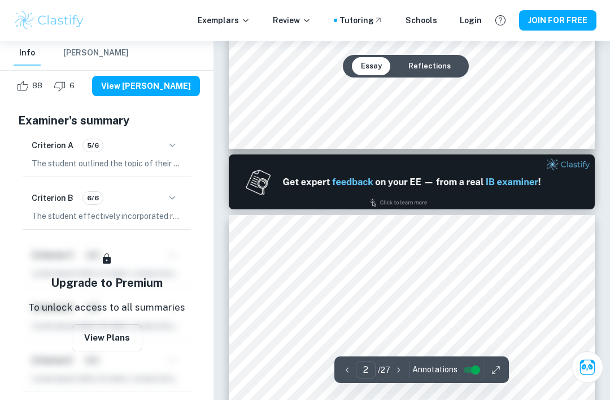  What do you see at coordinates (471, 20) in the screenshot?
I see `div: Login` at bounding box center [471, 20].